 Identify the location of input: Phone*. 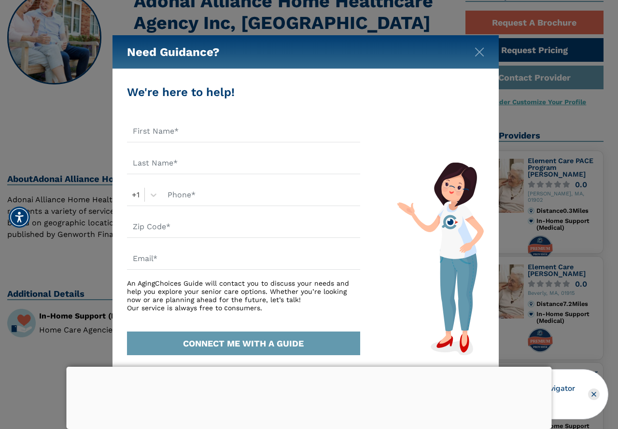
(261, 195).